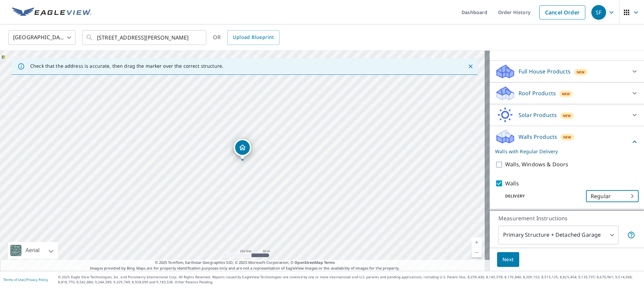 The height and width of the screenshot is (288, 644). I want to click on button: Close, so click(471, 67).